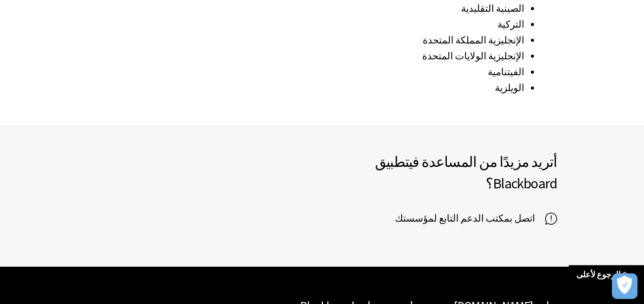 The height and width of the screenshot is (304, 644). Describe the element at coordinates (381, 40) in the screenshot. I see `li: الإنجليزية المملكة المتحدة` at that location.